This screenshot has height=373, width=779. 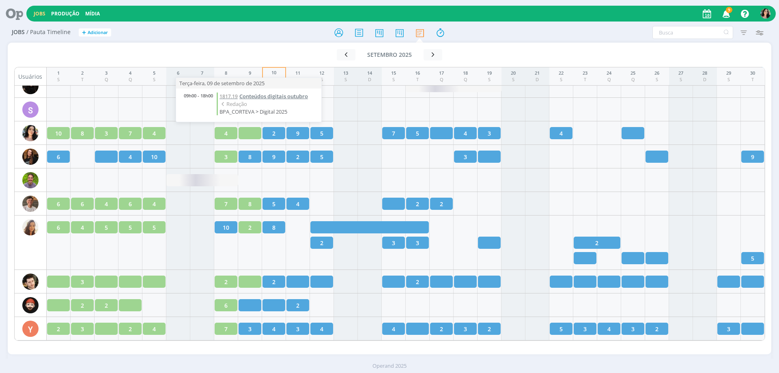 I want to click on div: 5, so click(x=154, y=73).